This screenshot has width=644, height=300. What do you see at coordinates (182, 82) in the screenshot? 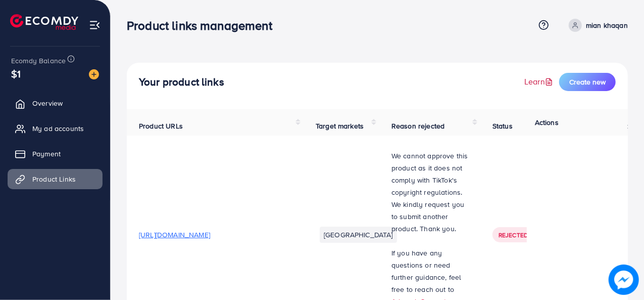
I see `h4: Your product links` at bounding box center [182, 82].